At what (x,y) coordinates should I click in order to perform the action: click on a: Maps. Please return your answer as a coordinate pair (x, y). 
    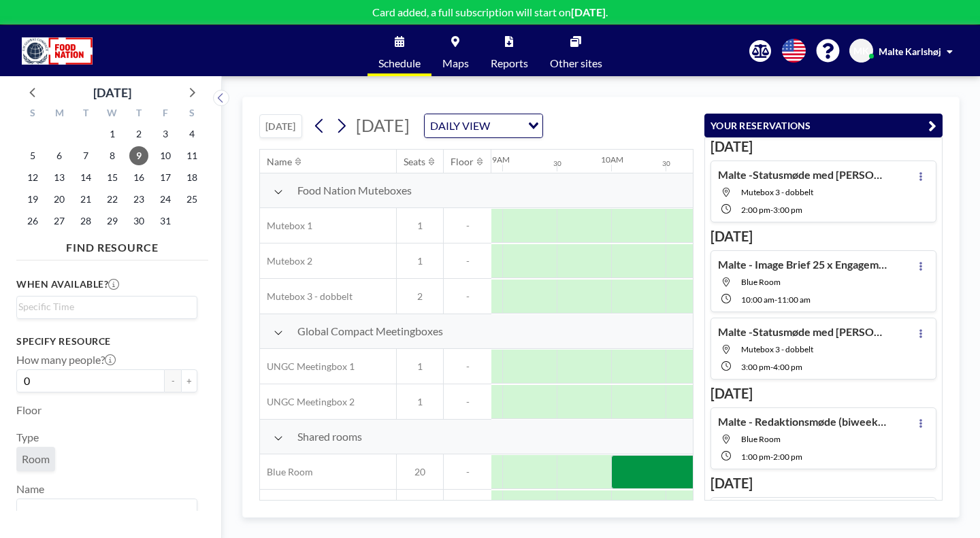
    Looking at the image, I should click on (455, 50).